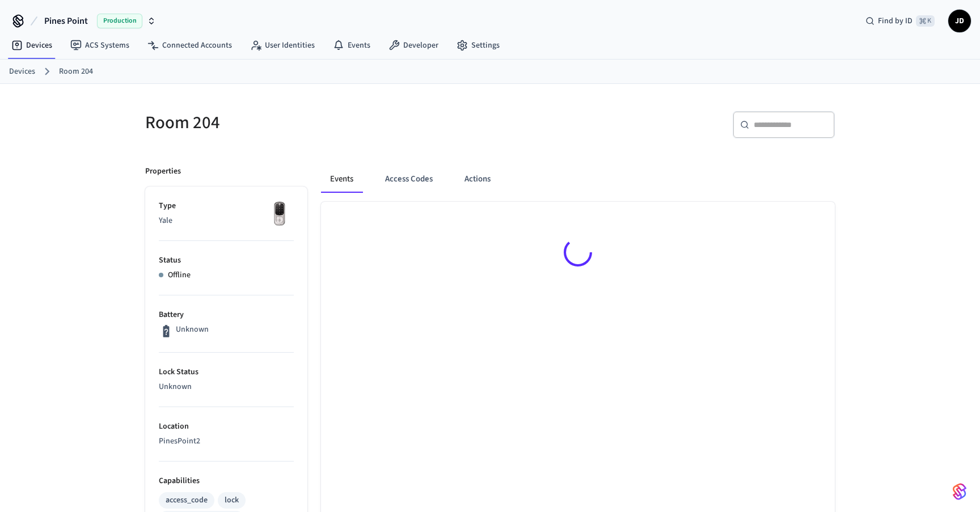 The width and height of the screenshot is (980, 512). I want to click on a: Events, so click(352, 45).